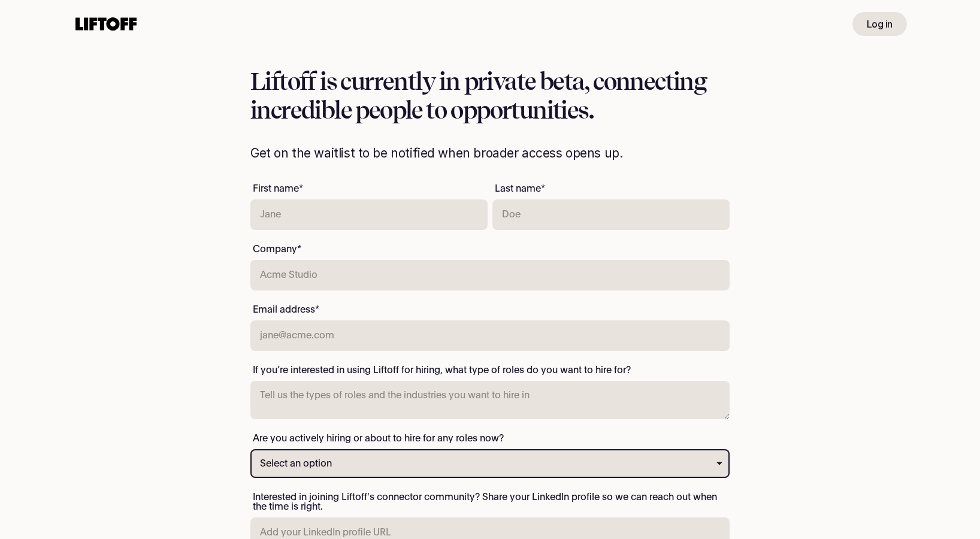 This screenshot has width=980, height=539. Describe the element at coordinates (879, 24) in the screenshot. I see `a: Log in` at that location.